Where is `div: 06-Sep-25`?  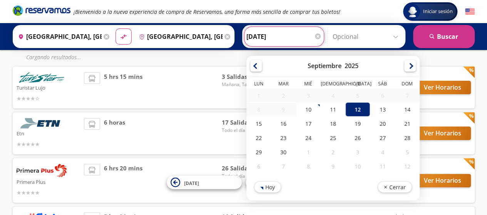
div: 06-Sep-25 is located at coordinates (382, 95).